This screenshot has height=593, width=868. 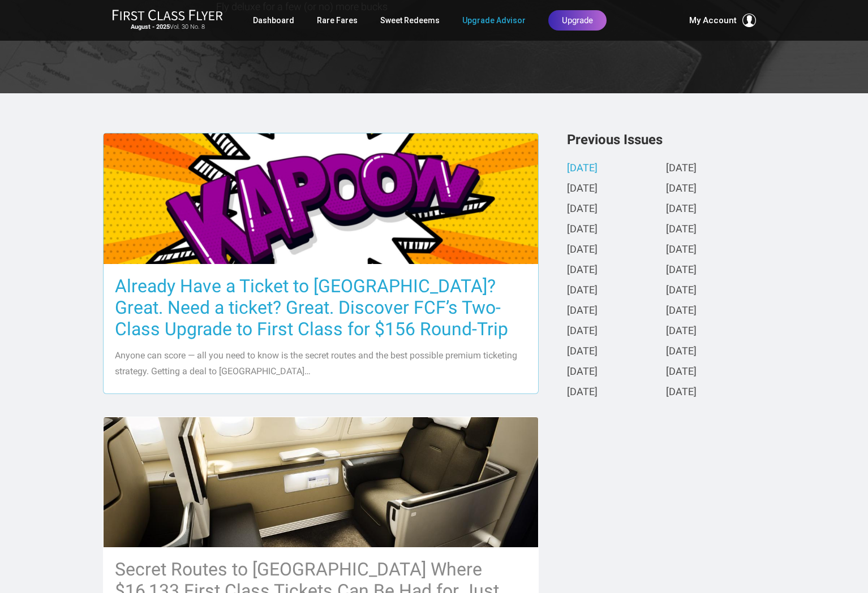 What do you see at coordinates (410, 20) in the screenshot?
I see `a: Sweet Redeems` at bounding box center [410, 20].